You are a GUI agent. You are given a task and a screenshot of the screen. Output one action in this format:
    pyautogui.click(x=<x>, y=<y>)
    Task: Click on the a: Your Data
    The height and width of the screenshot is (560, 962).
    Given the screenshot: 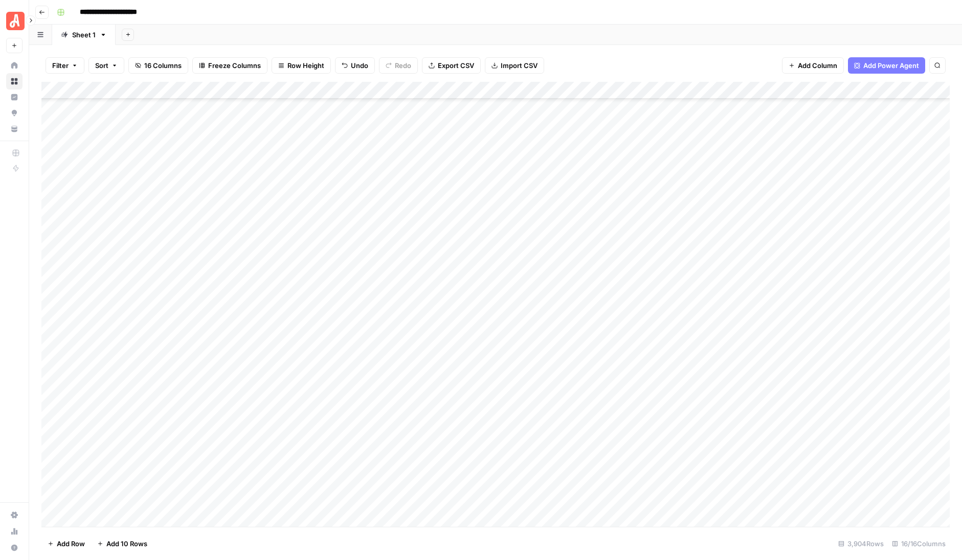 What is the action you would take?
    pyautogui.click(x=14, y=129)
    